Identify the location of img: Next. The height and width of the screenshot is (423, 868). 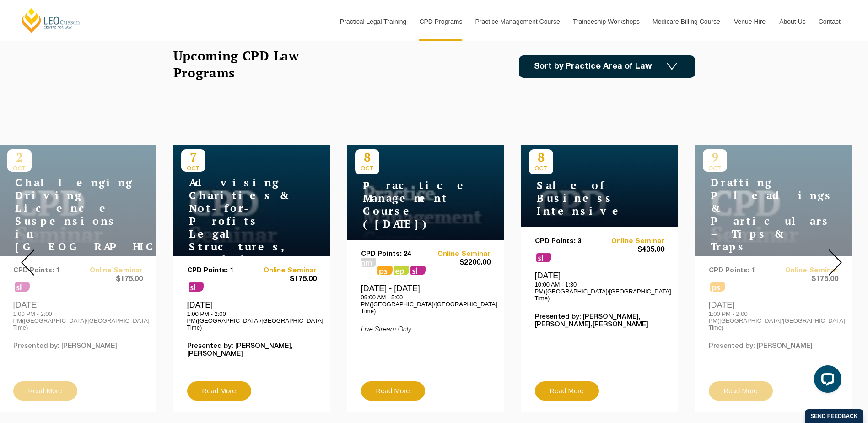
(835, 263).